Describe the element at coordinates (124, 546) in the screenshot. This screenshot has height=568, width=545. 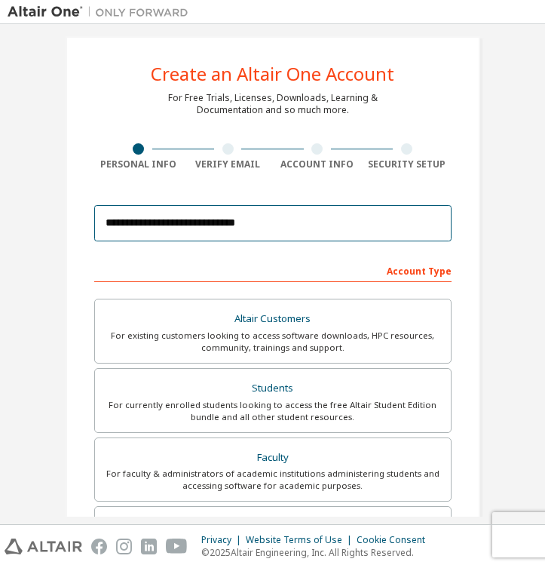
I see `img: instagram.svg` at that location.